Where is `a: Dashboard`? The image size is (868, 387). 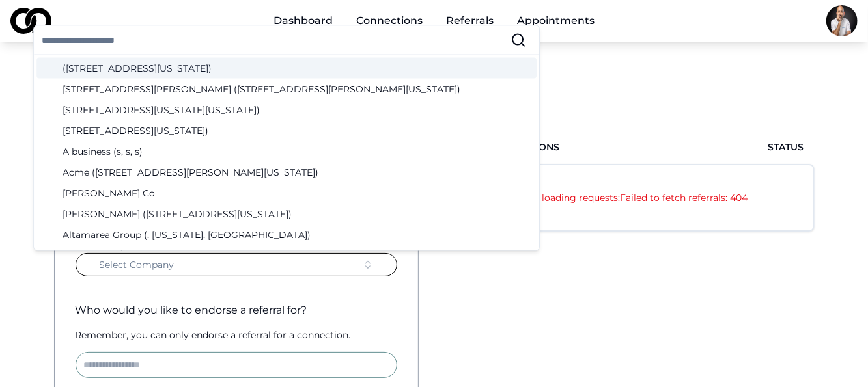
a: Dashboard is located at coordinates (303, 21).